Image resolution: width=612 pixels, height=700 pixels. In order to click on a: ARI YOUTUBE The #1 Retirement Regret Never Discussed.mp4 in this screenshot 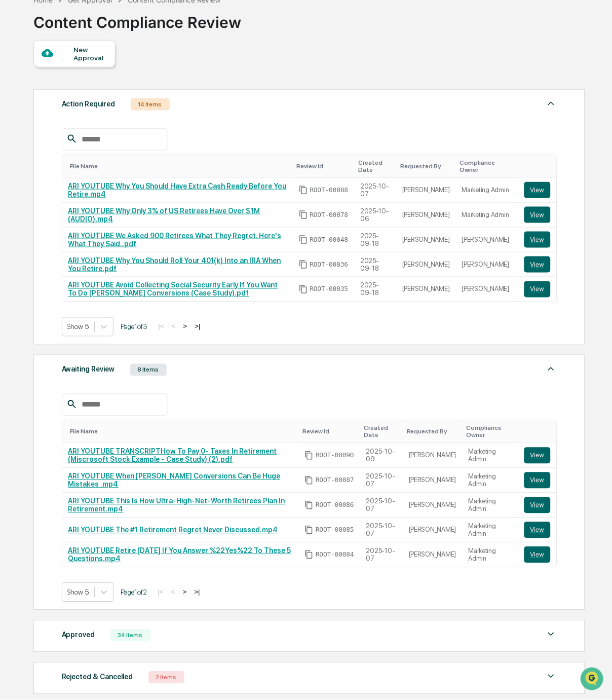, I will do `click(173, 530)`.